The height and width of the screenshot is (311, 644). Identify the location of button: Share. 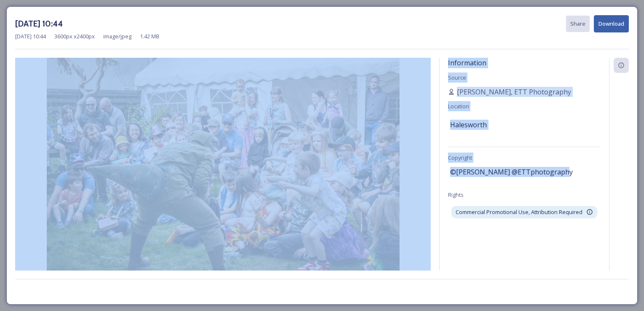
(578, 24).